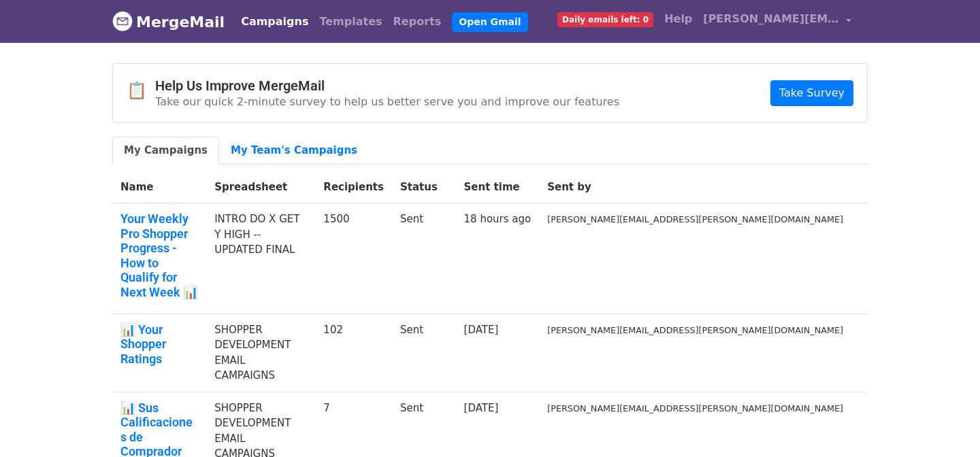  Describe the element at coordinates (387, 86) in the screenshot. I see `h4: Help Us Improve MergeMail` at that location.